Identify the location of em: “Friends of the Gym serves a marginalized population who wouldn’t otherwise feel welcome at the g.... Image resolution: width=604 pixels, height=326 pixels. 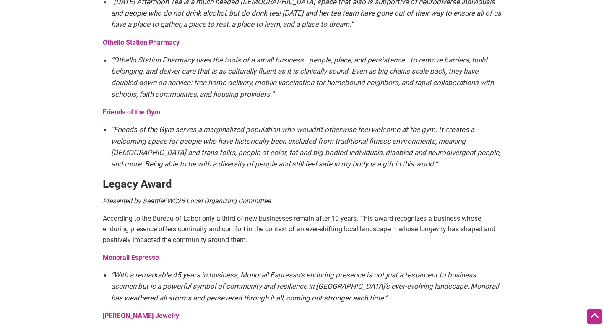
(306, 147).